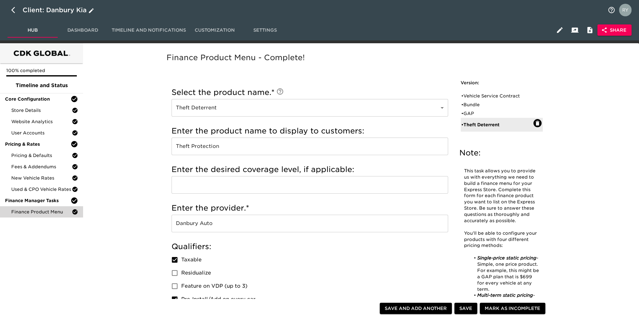 This screenshot has width=639, height=319. Describe the element at coordinates (512, 308) in the screenshot. I see `button: Mark as Incomplete` at that location.